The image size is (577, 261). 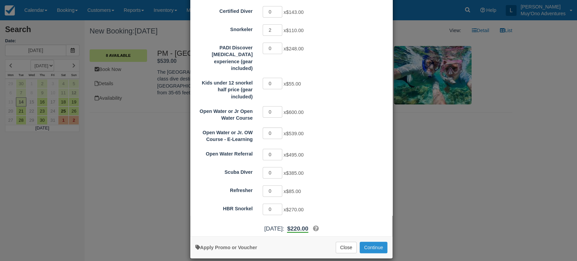 What do you see at coordinates (273, 112) in the screenshot?
I see `input: Open Water or Jr Open Water Course` at bounding box center [273, 112].